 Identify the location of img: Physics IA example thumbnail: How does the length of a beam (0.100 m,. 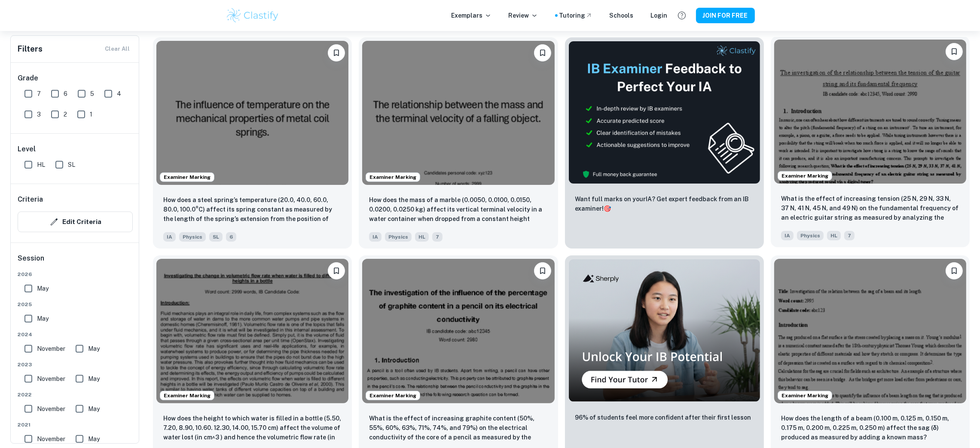
(870, 330).